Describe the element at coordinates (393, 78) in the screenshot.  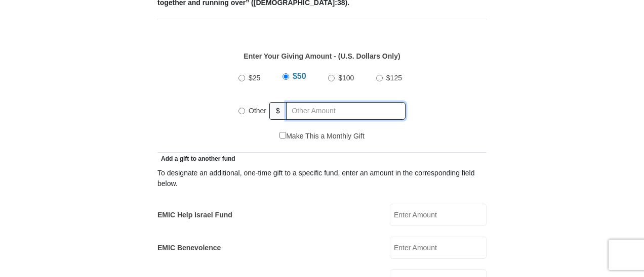
I see `span: $125` at that location.